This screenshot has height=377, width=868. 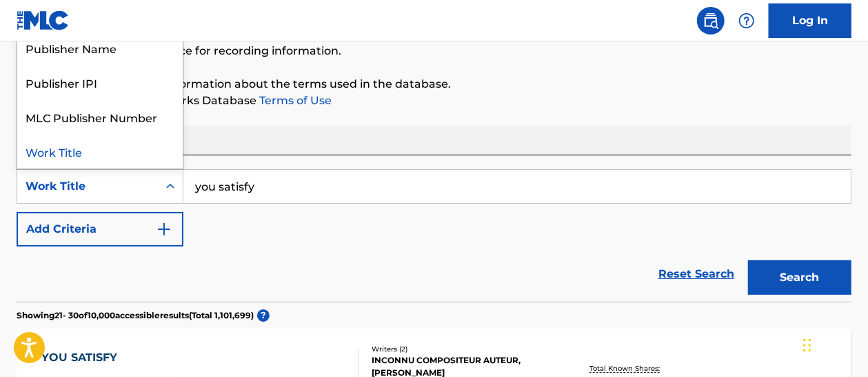 I want to click on button: Search, so click(x=800, y=277).